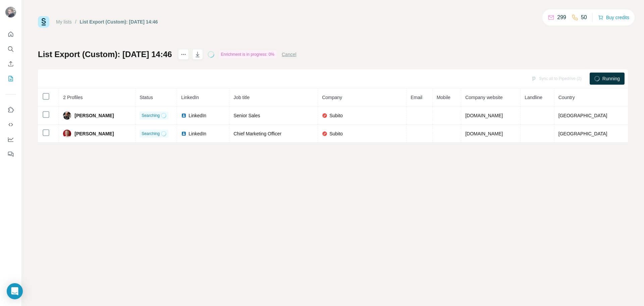  What do you see at coordinates (289, 54) in the screenshot?
I see `button: Cancel` at bounding box center [289, 54].